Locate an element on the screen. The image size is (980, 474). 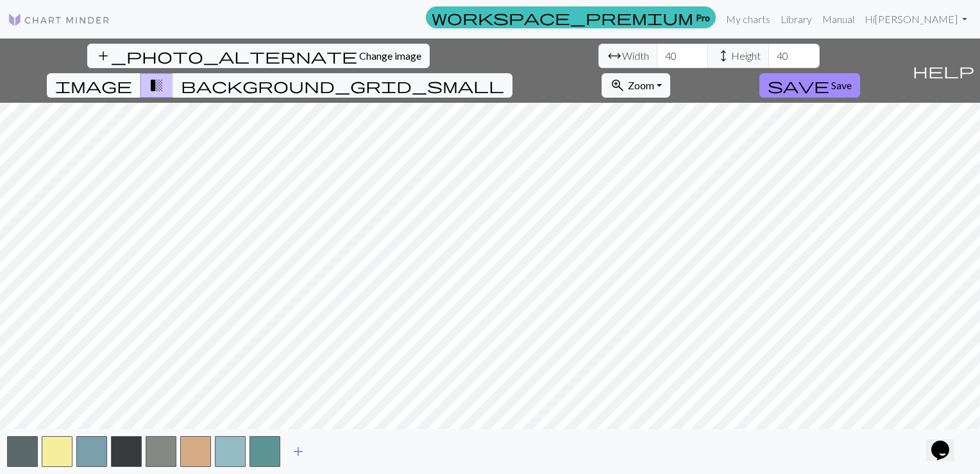
span: Height is located at coordinates (745, 55).